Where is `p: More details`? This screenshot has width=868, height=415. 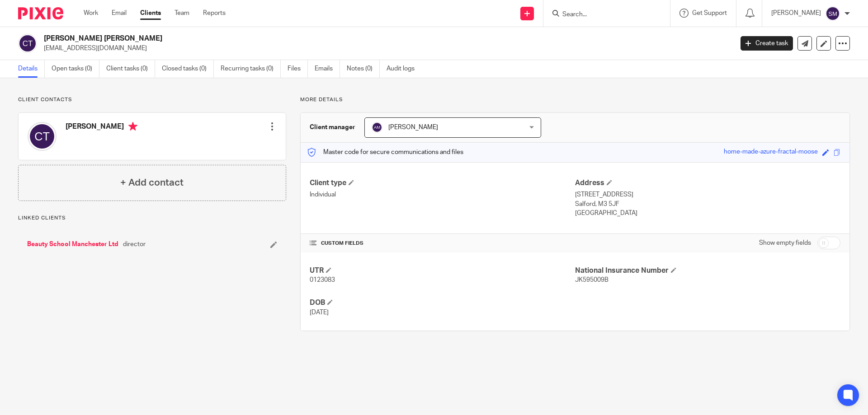
p: More details is located at coordinates (575, 100).